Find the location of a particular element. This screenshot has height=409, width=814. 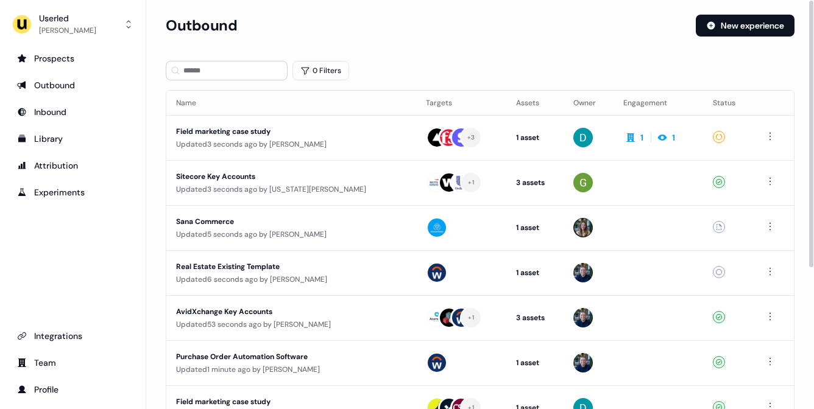

a: Go to outbound experience is located at coordinates (72, 85).